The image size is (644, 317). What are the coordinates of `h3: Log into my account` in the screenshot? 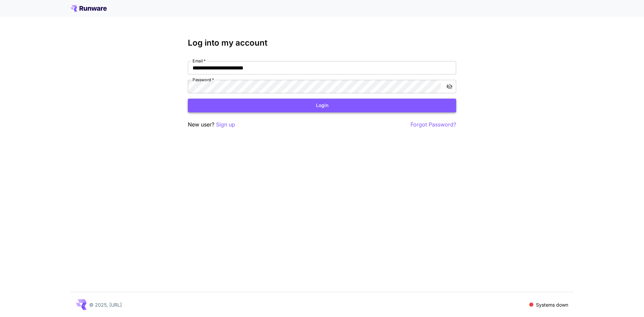 It's located at (322, 43).